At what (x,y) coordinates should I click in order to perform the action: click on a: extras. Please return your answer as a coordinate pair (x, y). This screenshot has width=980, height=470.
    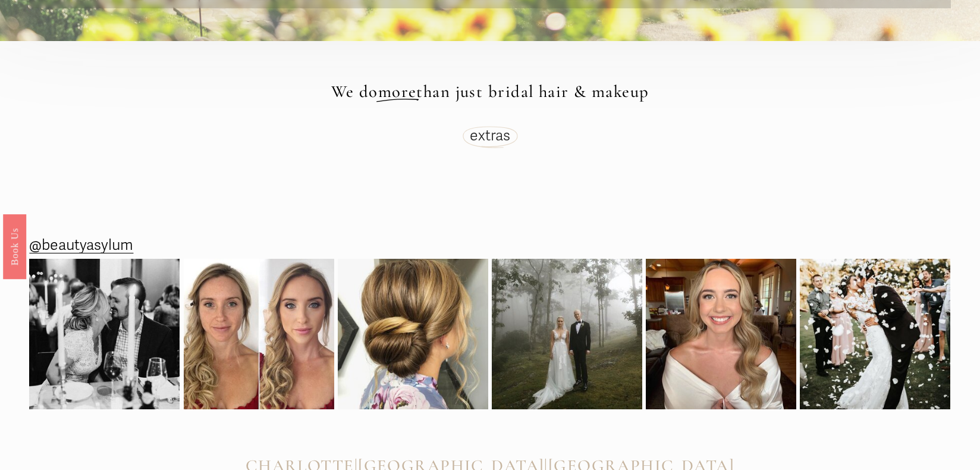
    Looking at the image, I should click on (490, 135).